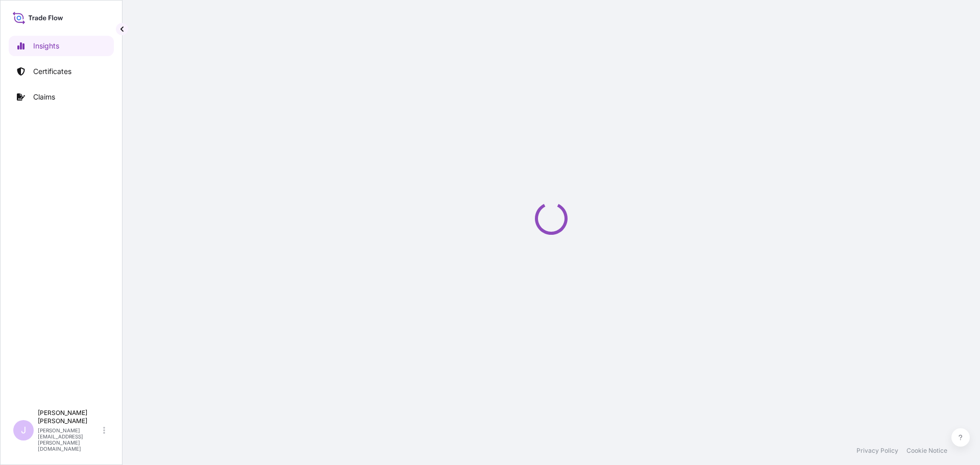  I want to click on a: Certificates, so click(62, 71).